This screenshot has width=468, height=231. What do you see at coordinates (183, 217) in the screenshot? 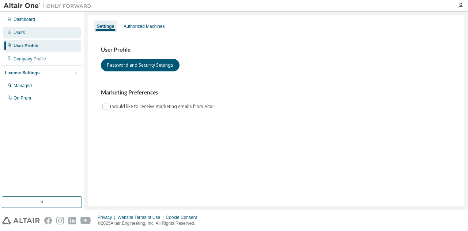
I see `div: Cookie Consent` at bounding box center [183, 217].